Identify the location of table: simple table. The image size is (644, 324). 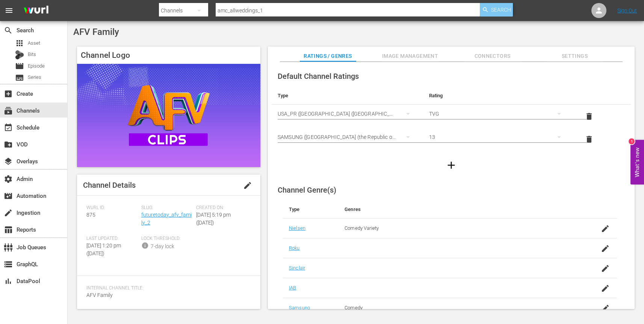
(451, 119).